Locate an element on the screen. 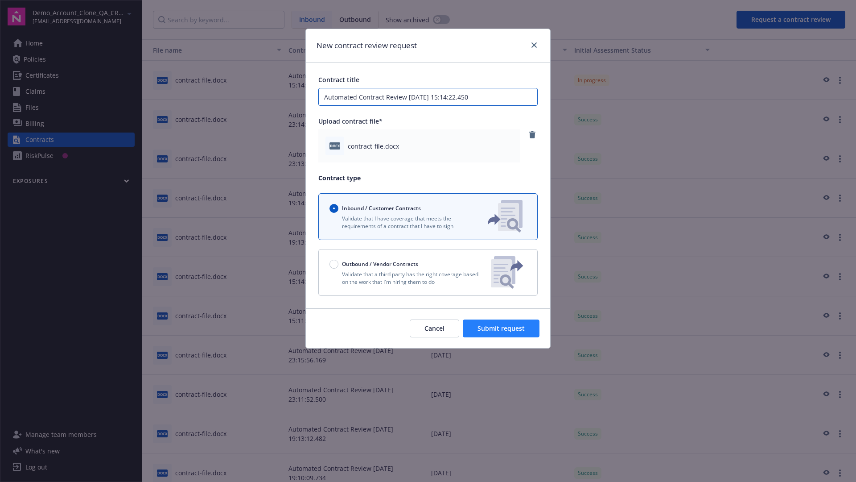  button: Cancel is located at coordinates (434, 328).